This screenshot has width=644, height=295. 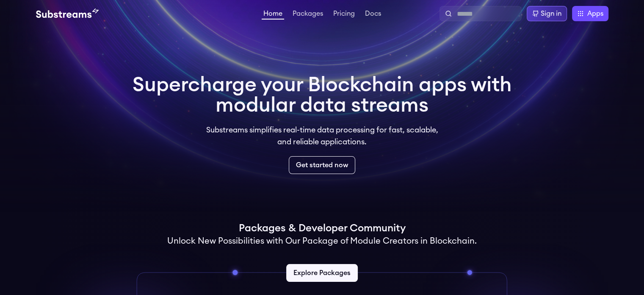 What do you see at coordinates (373, 14) in the screenshot?
I see `a: Docs` at bounding box center [373, 14].